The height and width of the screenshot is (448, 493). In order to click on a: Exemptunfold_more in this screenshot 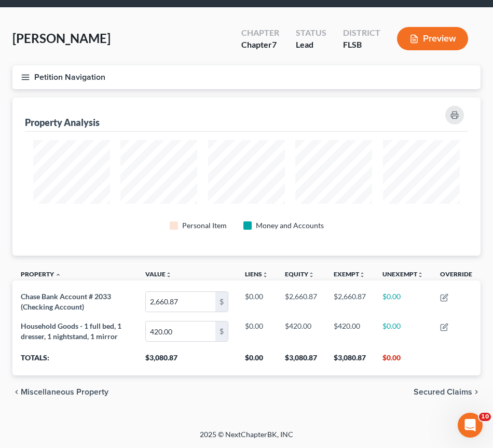, I will do `click(349, 273)`.